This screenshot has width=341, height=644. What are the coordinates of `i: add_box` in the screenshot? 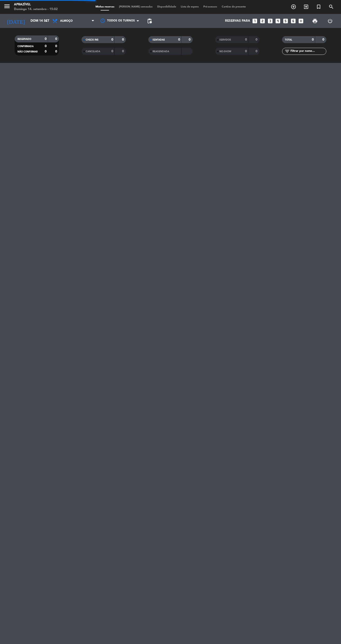 It's located at (301, 21).